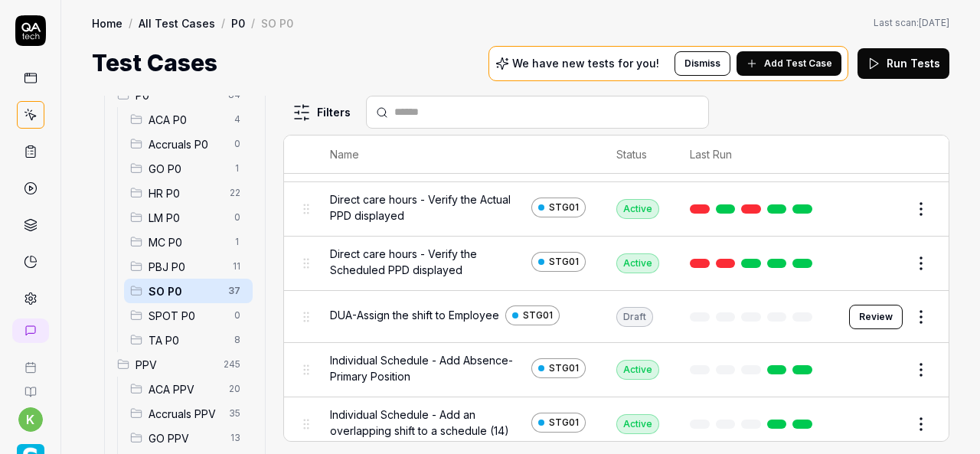 Image resolution: width=980 pixels, height=454 pixels. Describe the element at coordinates (616, 425) in the screenshot. I see `tr: Individual Schedule - Add an overlapping shift to a schedule (14)STG01Active` at that location.